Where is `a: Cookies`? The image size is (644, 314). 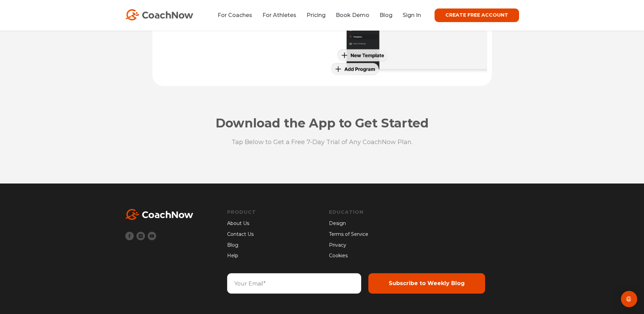
a: Cookies is located at coordinates (373, 256).